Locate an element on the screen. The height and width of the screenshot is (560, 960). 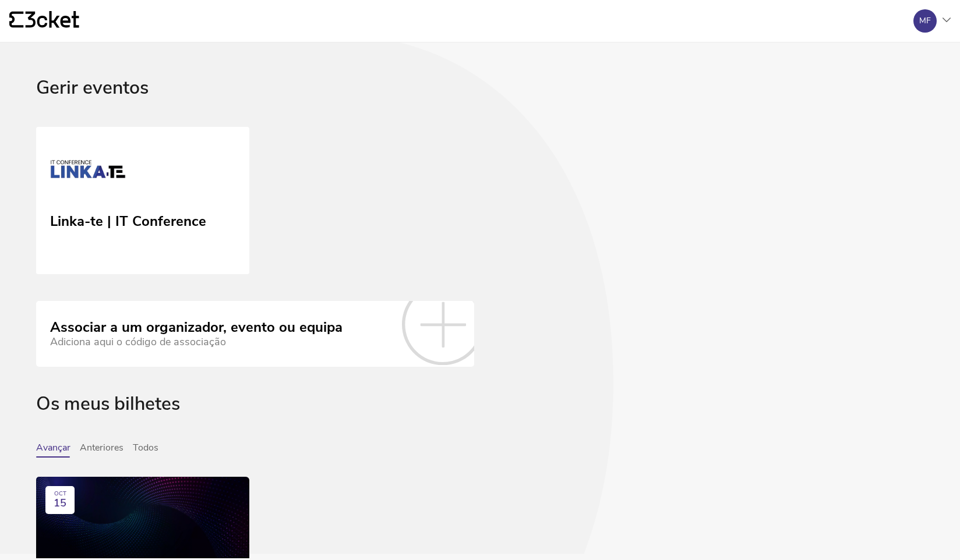
div: Os meus bilhetes is located at coordinates (480, 418).